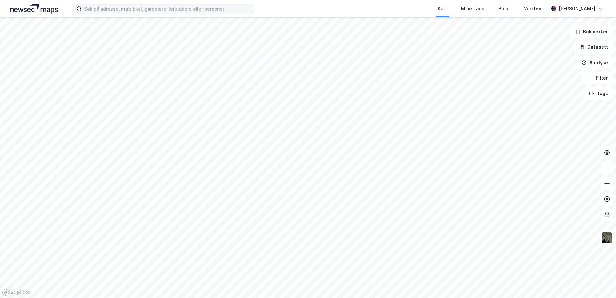  Describe the element at coordinates (473, 9) in the screenshot. I see `div: Mine Tags` at that location.